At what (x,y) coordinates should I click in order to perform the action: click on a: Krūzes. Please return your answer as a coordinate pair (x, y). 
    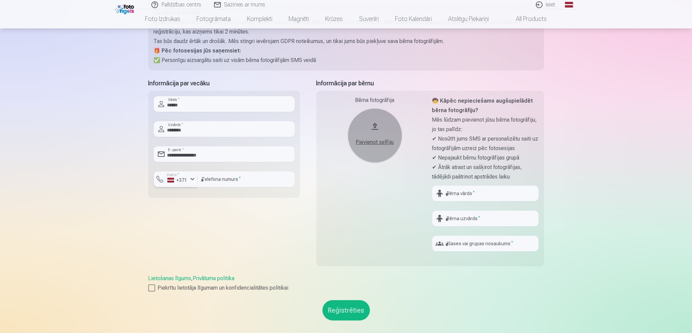
    Looking at the image, I should click on (334, 19).